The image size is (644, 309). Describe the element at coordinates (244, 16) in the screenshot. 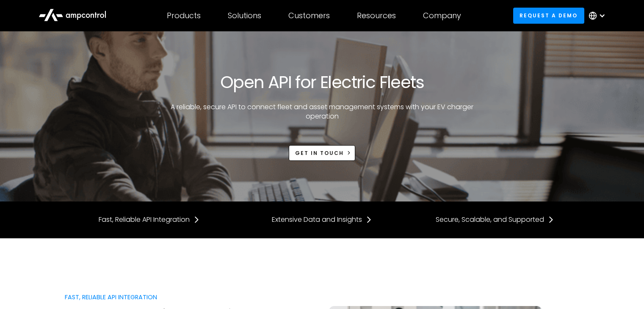

I see `div: Solutions` at that location.